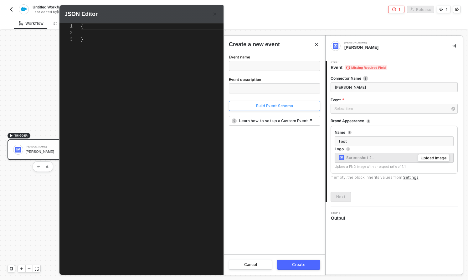 The height and width of the screenshot is (280, 468). I want to click on input: Please enter a name, so click(394, 141).